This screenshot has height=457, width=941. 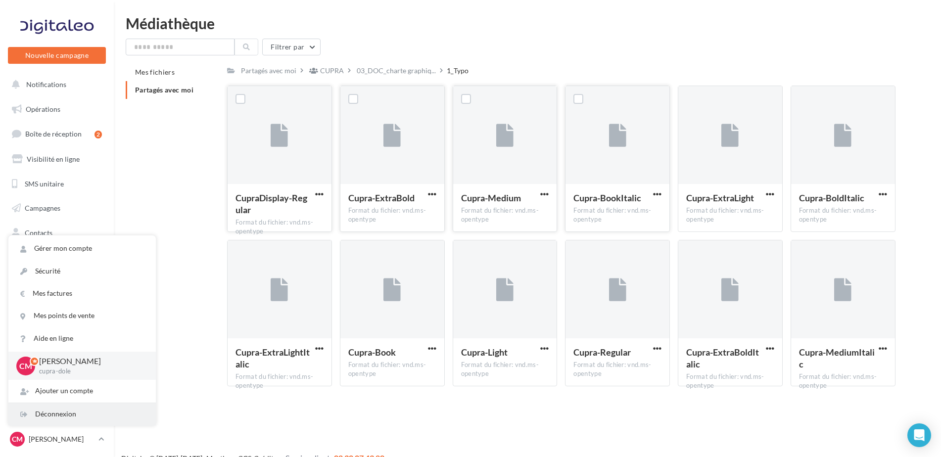 What do you see at coordinates (82, 414) in the screenshot?
I see `div: Déconnexion` at bounding box center [82, 414].